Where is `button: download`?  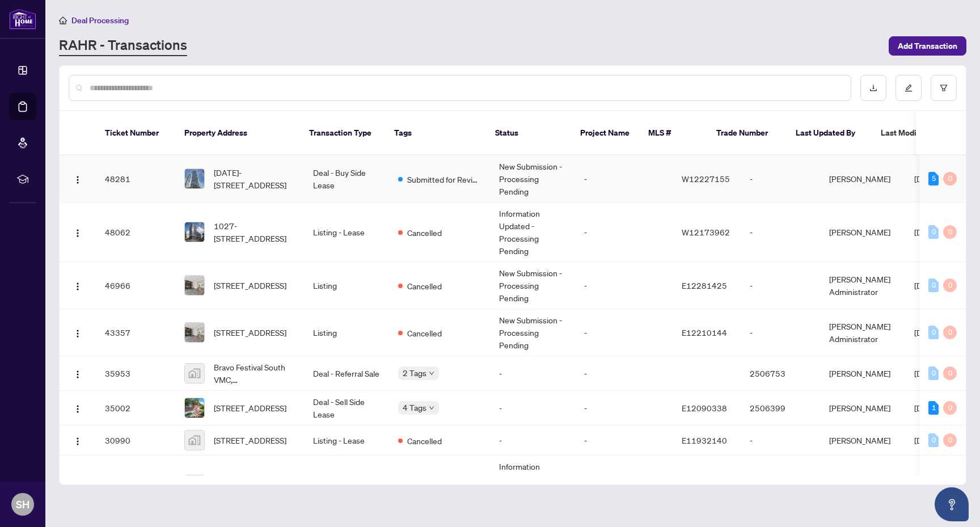 button: download is located at coordinates (874, 88).